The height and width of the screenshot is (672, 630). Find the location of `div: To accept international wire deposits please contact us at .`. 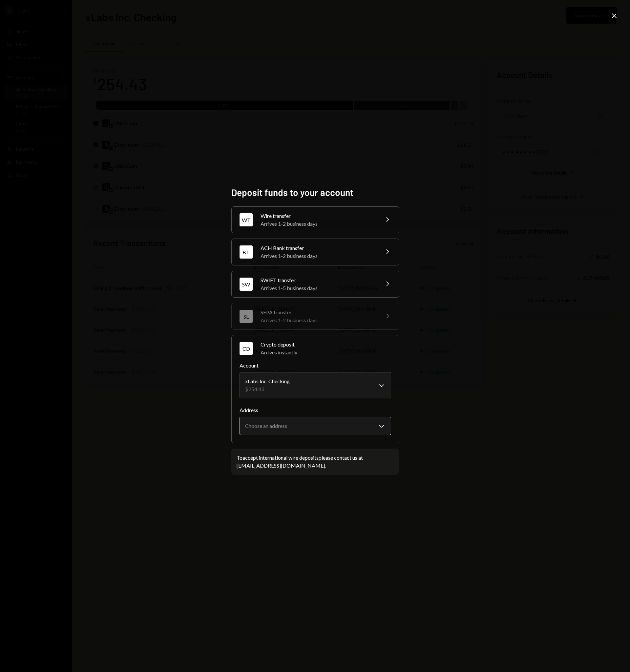

div: To accept international wire deposits please contact us at . is located at coordinates (315, 462).